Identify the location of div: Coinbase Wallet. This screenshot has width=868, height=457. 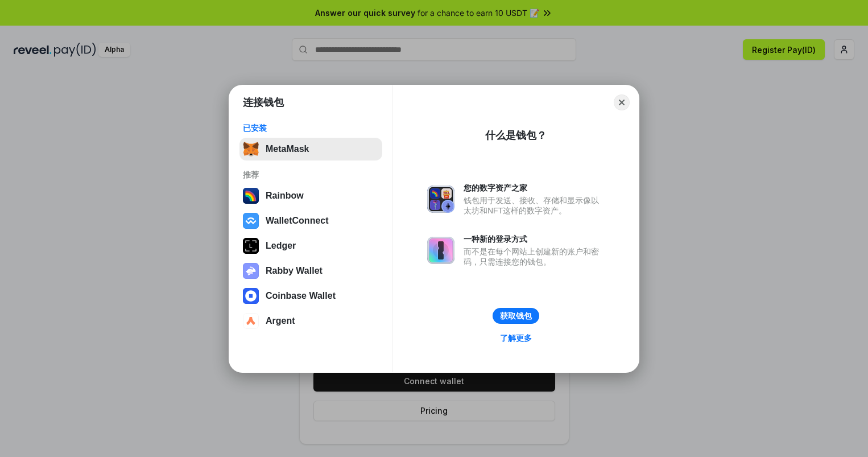
(301, 296).